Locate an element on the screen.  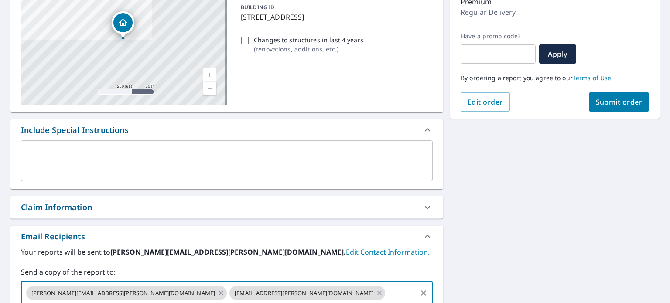
button: Edit order is located at coordinates (485, 102).